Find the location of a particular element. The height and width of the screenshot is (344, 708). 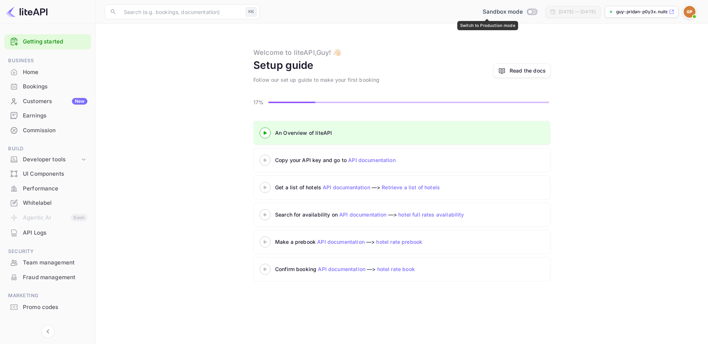

a: API Logs is located at coordinates (48, 233).